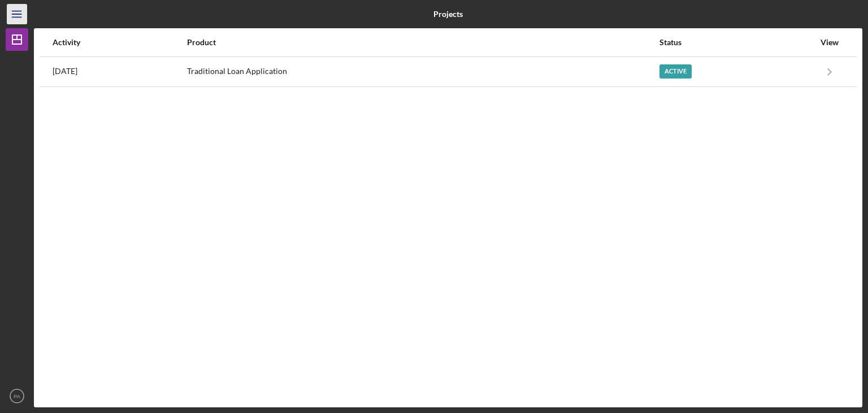 Image resolution: width=868 pixels, height=413 pixels. Describe the element at coordinates (423, 42) in the screenshot. I see `div: Product` at that location.